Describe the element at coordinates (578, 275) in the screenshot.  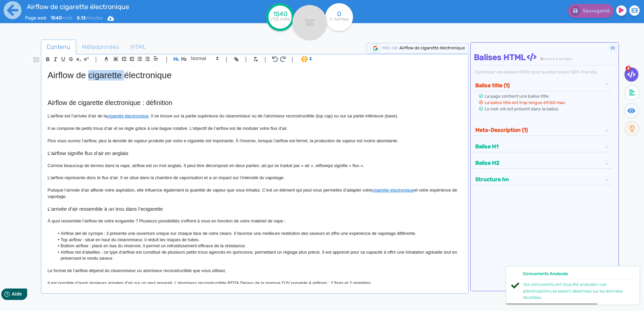
I see `div: Concurrents Analysés` at that location.